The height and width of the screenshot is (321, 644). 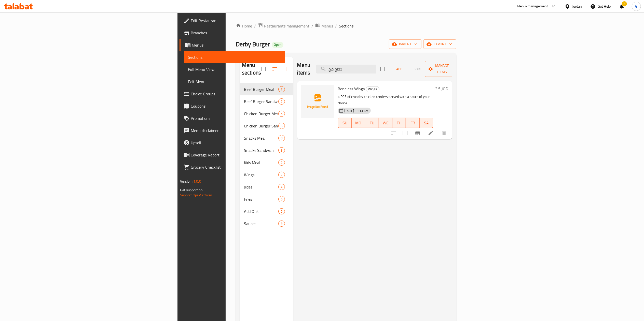 What do you see at coordinates (261, 126) in the screenshot?
I see `span: Chicken Burger Sandwich` at bounding box center [261, 126].